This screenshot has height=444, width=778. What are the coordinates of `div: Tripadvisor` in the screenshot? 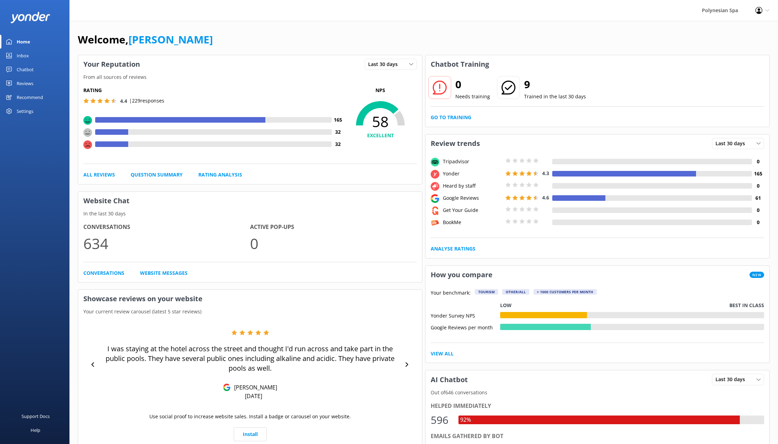 It's located at (472, 162).